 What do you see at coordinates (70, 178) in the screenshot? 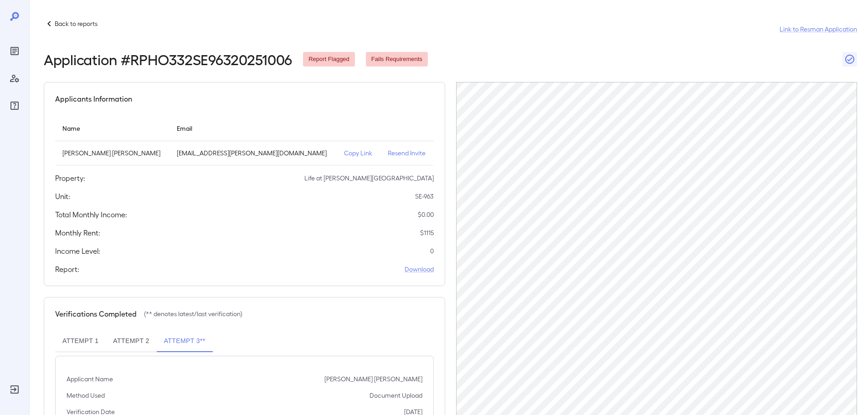
I see `h5: Property:` at bounding box center [70, 178].